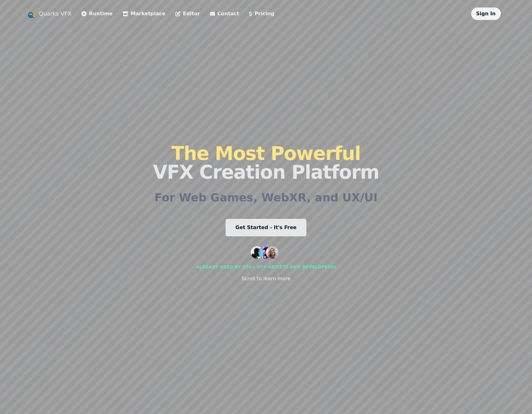  What do you see at coordinates (144, 13) in the screenshot?
I see `a: Marketplace` at bounding box center [144, 13].